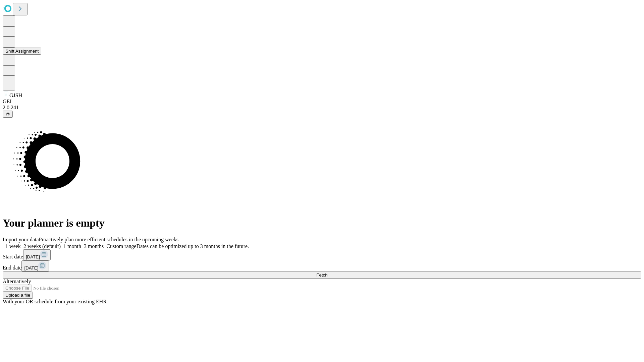 The width and height of the screenshot is (644, 362). I want to click on span: Dates can be optimized up to 3 months in the future., so click(192, 246).